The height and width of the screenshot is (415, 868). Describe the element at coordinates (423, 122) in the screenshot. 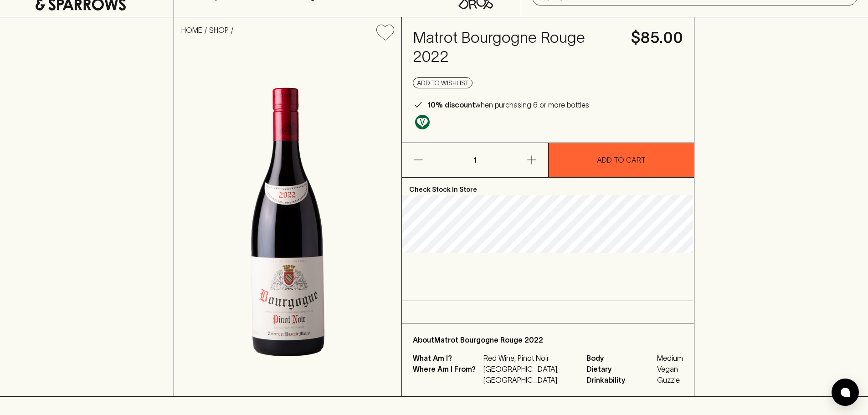

I see `a: Made without the use of any animal products.` at that location.